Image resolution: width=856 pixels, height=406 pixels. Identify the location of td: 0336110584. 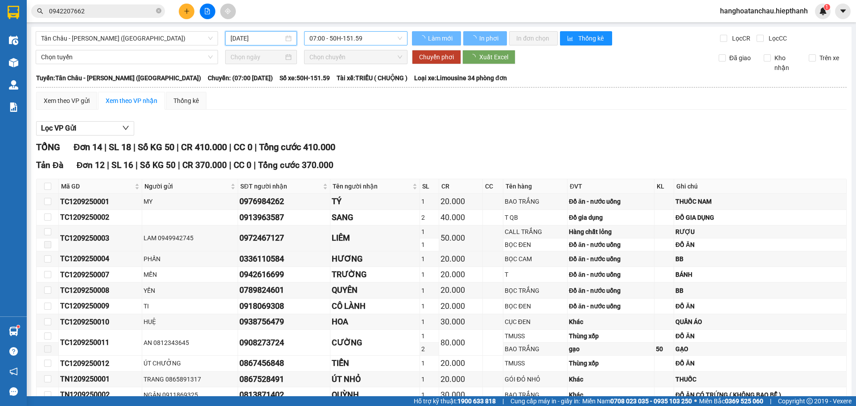
(284, 259).